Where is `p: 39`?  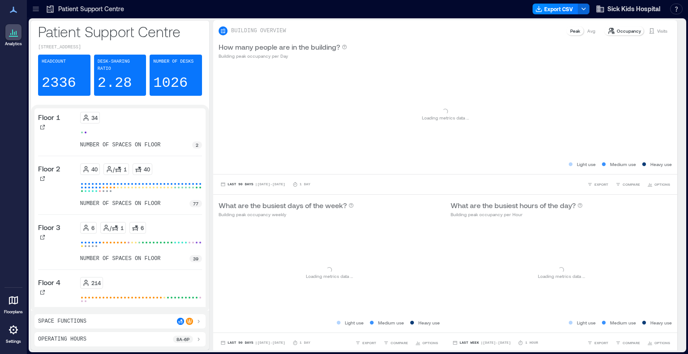
p: 39 is located at coordinates (196, 259).